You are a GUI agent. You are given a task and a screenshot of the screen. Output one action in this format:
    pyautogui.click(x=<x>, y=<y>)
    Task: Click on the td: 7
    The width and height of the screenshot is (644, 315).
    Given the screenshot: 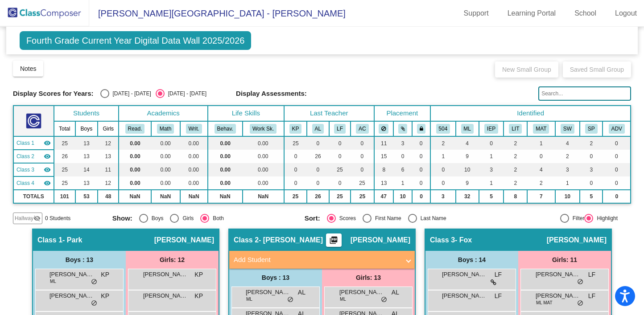 What is the action you would take?
    pyautogui.click(x=540, y=197)
    